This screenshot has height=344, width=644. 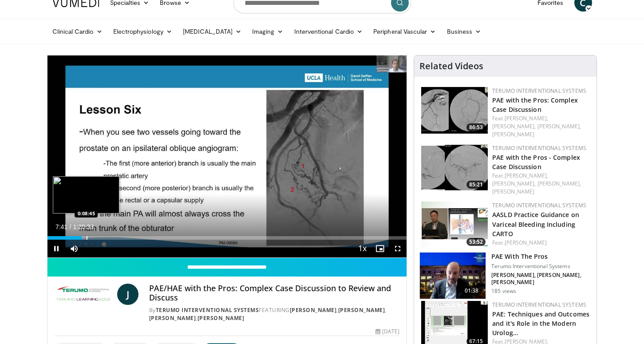 What do you see at coordinates (84, 295) in the screenshot?
I see `img: Terumo Interventional Systems` at bounding box center [84, 295].